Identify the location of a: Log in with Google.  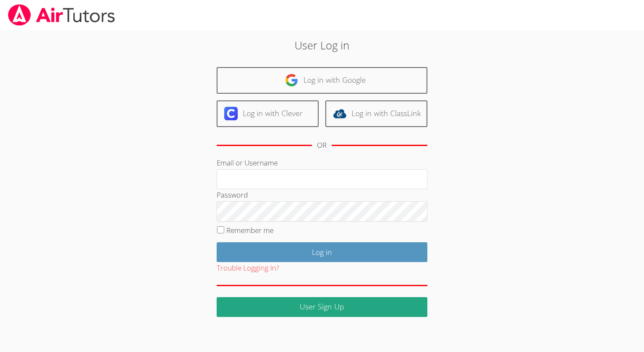
(322, 80).